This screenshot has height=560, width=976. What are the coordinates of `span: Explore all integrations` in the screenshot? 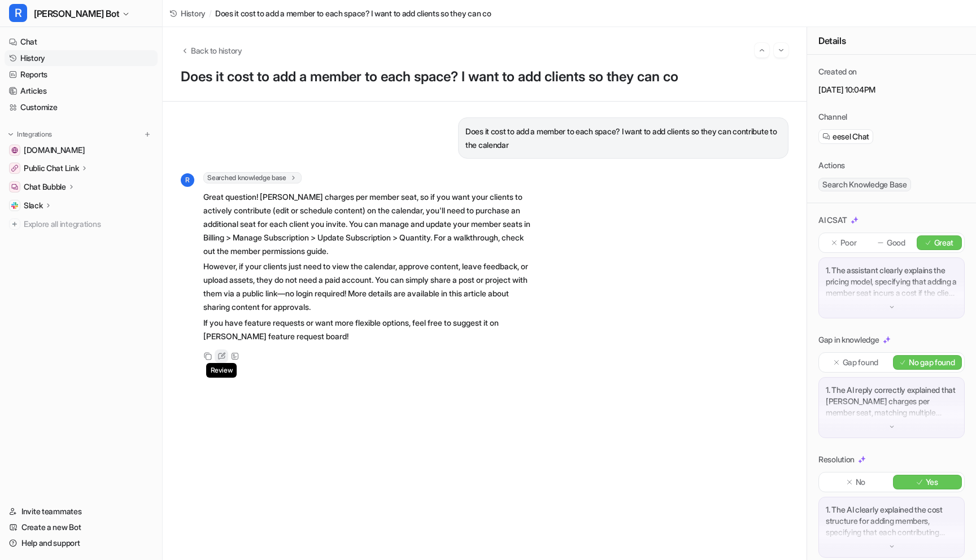 It's located at (88, 224).